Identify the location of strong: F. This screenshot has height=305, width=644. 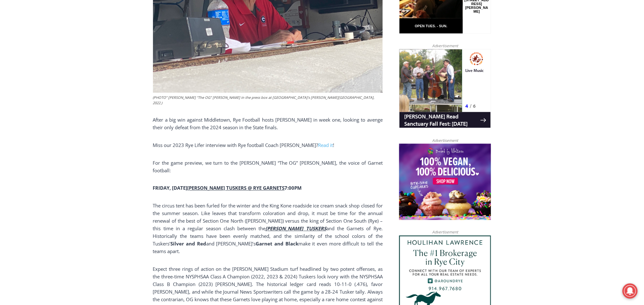
(154, 188).